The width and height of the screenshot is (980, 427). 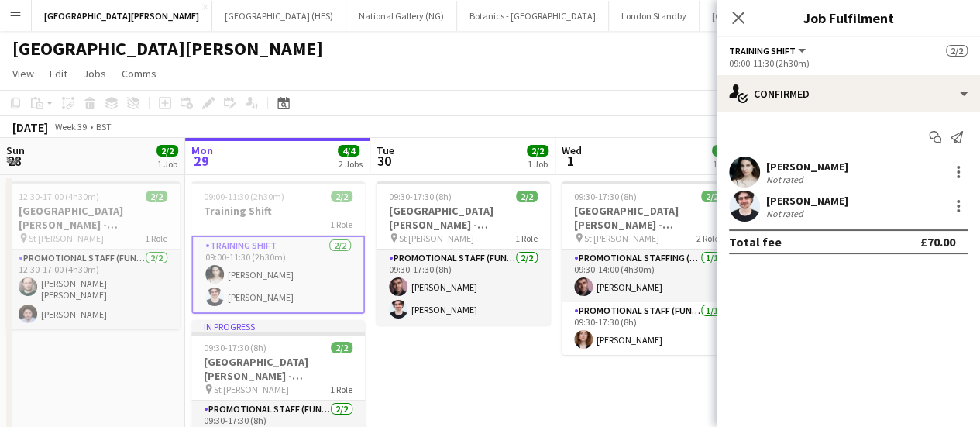 I want to click on span: Edit, so click(x=58, y=73).